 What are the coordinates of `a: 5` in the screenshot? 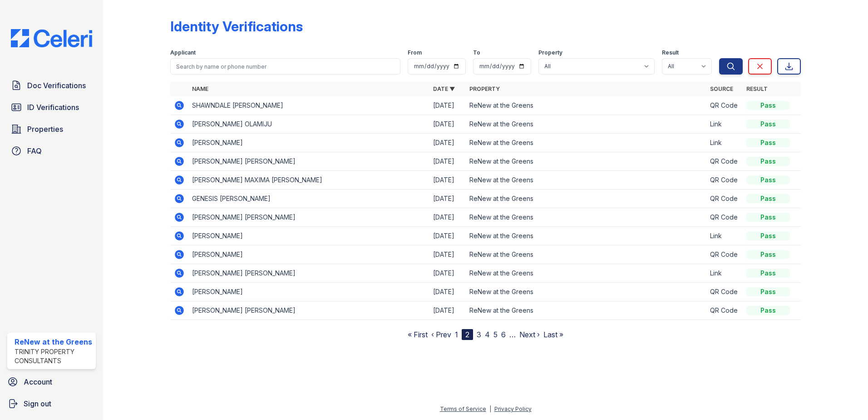 It's located at (495, 334).